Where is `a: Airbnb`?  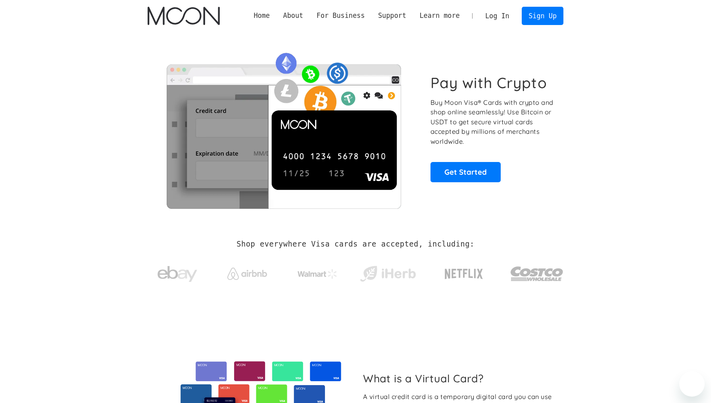
a: Airbnb is located at coordinates (247, 271).